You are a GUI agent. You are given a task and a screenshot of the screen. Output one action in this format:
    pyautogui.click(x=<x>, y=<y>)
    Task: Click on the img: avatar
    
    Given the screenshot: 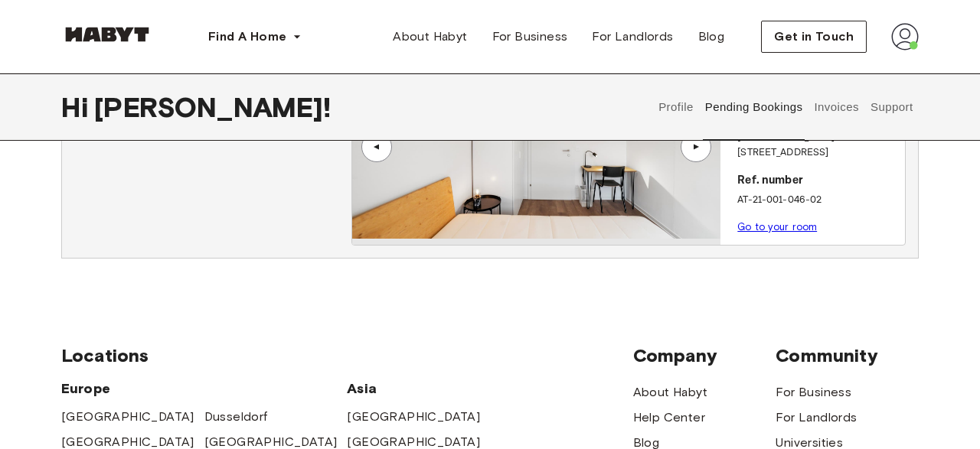 What is the action you would take?
    pyautogui.click(x=905, y=37)
    